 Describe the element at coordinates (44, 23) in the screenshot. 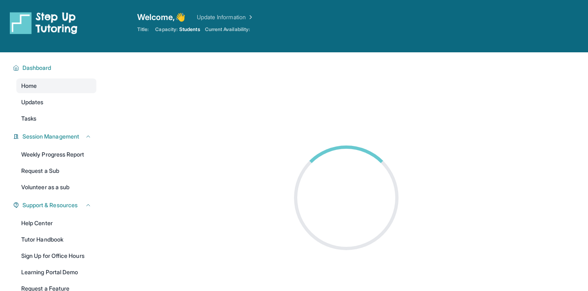

I see `img: logo` at that location.